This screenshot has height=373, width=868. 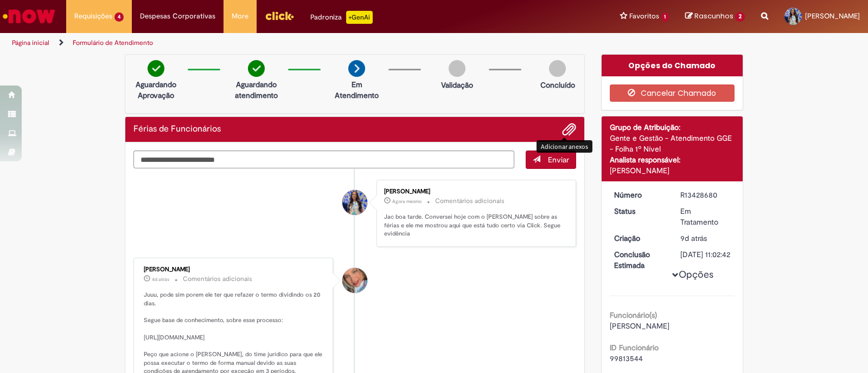 What do you see at coordinates (705, 217) in the screenshot?
I see `div: Em Tratamento` at bounding box center [705, 217].